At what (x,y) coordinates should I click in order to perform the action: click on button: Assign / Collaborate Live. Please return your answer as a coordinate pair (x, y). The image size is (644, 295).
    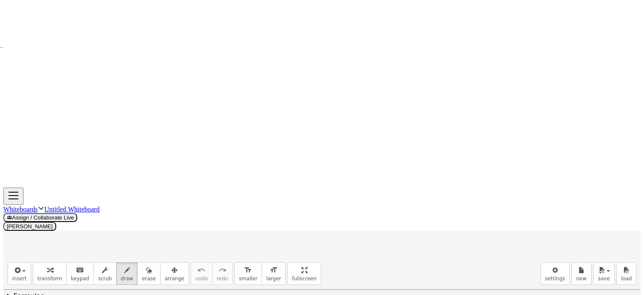
    Looking at the image, I should click on (40, 218).